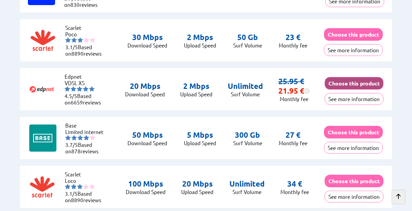 Image resolution: width=412 pixels, height=211 pixels. What do you see at coordinates (75, 4) in the screenshot?
I see `span: 830` at bounding box center [75, 4].